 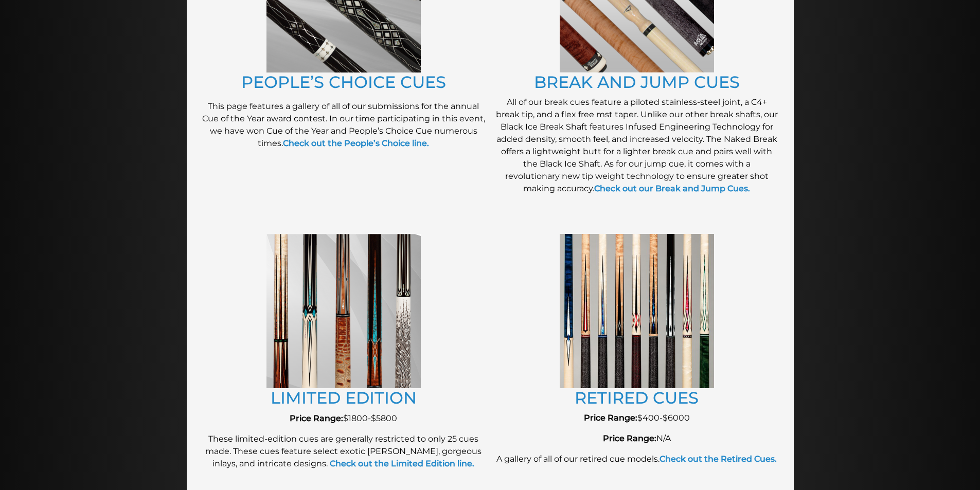 What do you see at coordinates (401, 463) in the screenshot?
I see `a: Check out the Limited Edition line.` at bounding box center [401, 463].